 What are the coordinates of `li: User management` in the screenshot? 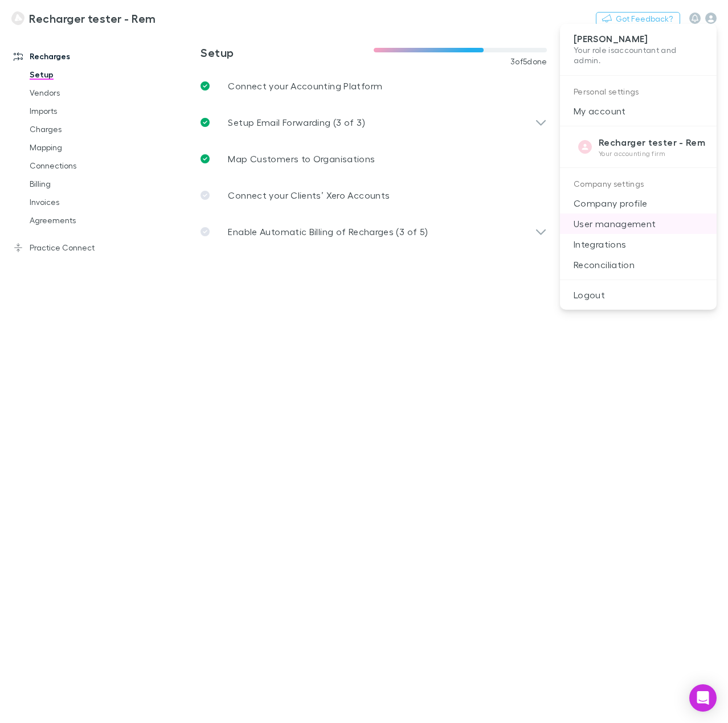 It's located at (638, 224).